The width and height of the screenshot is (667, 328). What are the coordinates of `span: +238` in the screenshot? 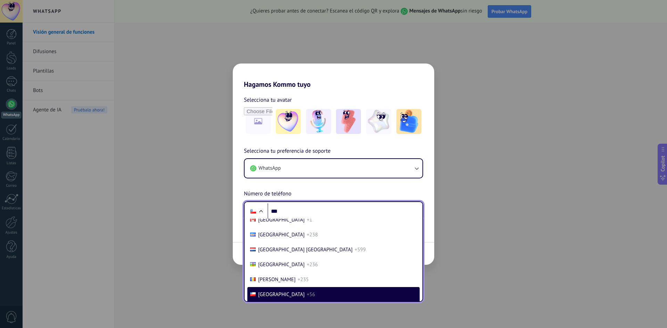 It's located at (312, 235).